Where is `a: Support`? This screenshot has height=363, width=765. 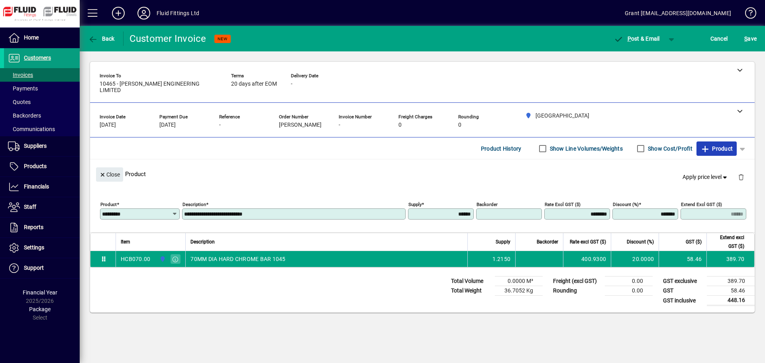 a: Support is located at coordinates (42, 268).